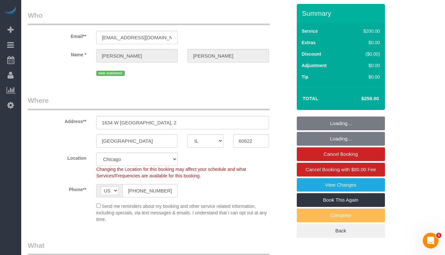 The image size is (445, 255). Describe the element at coordinates (57, 157) in the screenshot. I see `label: Location` at that location.